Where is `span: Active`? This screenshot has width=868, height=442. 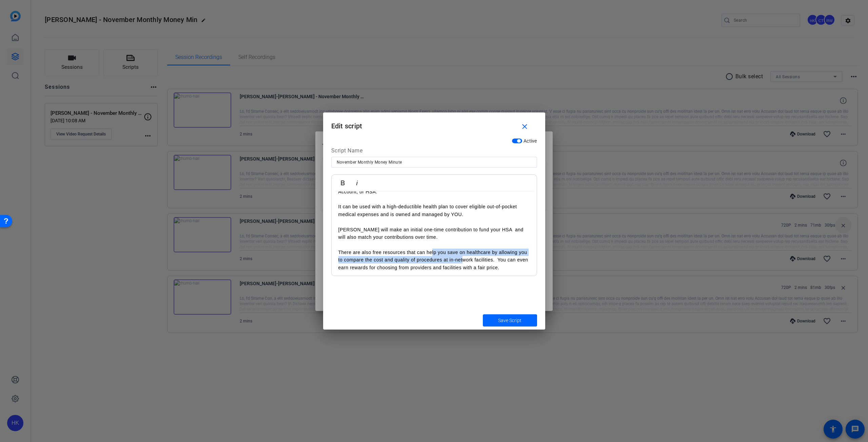 span: Active is located at coordinates (530, 141).